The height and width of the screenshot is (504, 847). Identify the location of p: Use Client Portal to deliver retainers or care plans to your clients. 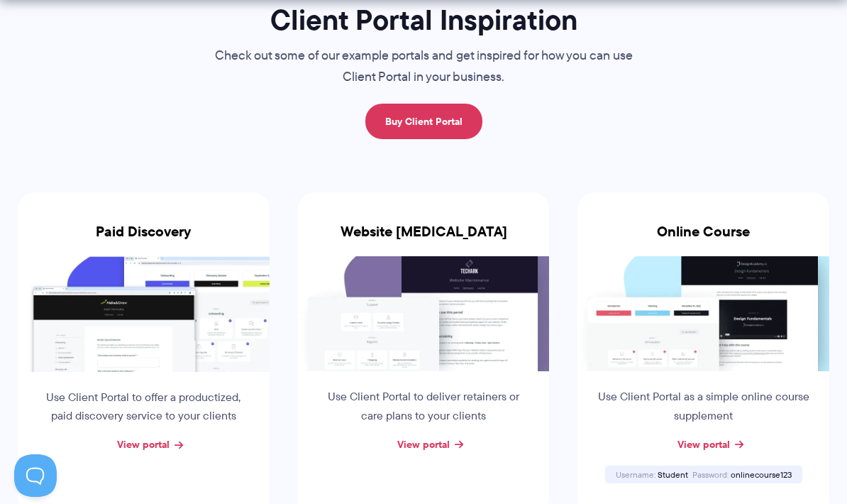
(424, 405).